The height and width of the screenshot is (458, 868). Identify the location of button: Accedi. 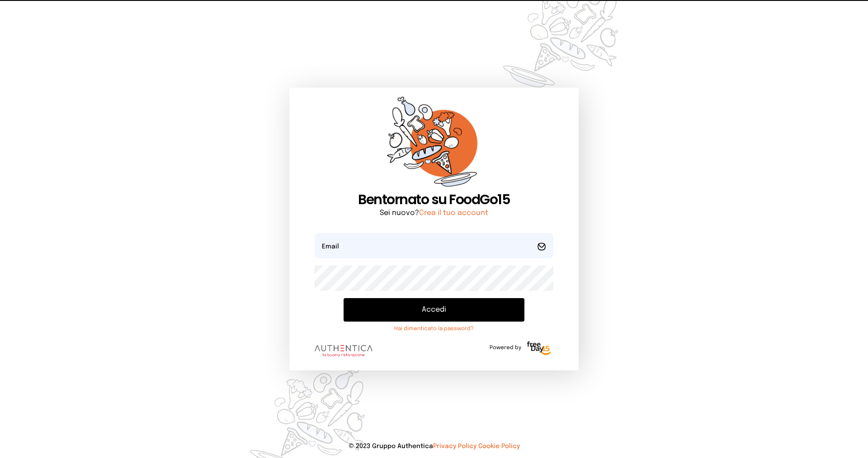
(434, 310).